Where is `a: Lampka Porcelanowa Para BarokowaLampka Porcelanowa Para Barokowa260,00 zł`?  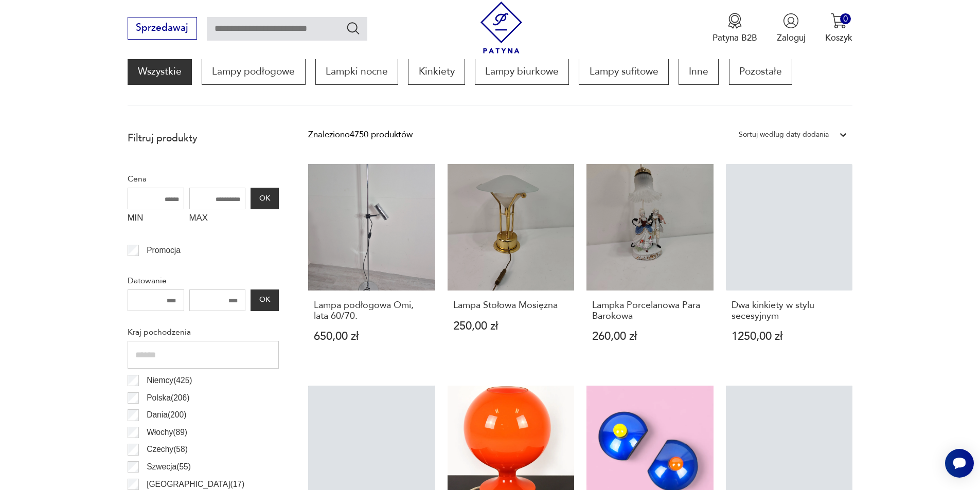 a: Lampka Porcelanowa Para BarokowaLampka Porcelanowa Para Barokowa260,00 zł is located at coordinates (649, 265).